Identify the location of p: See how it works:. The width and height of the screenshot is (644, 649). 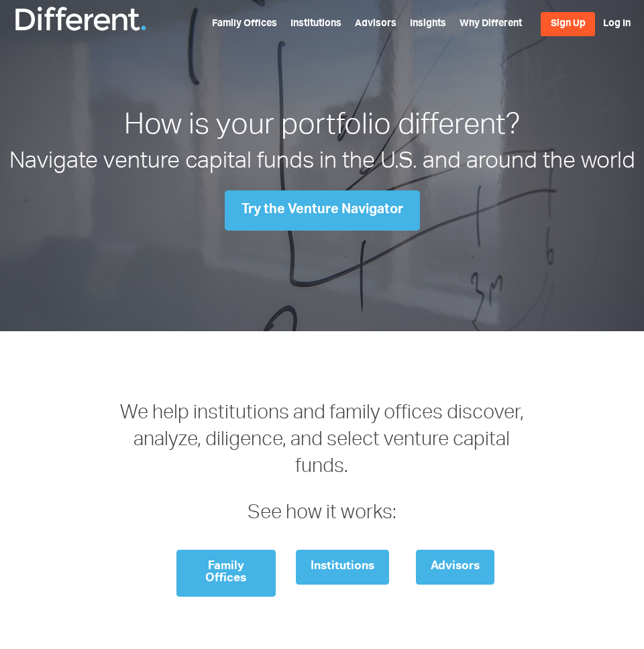
(322, 514).